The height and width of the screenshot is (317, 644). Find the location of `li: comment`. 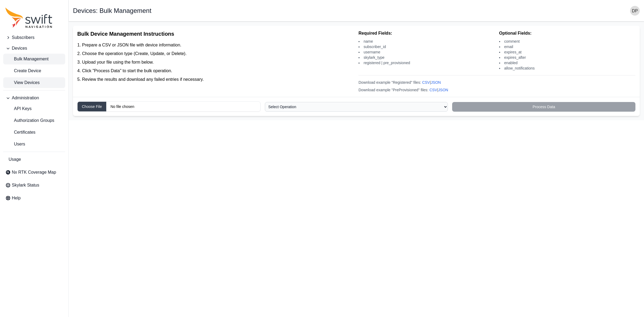

li: comment is located at coordinates (567, 41).